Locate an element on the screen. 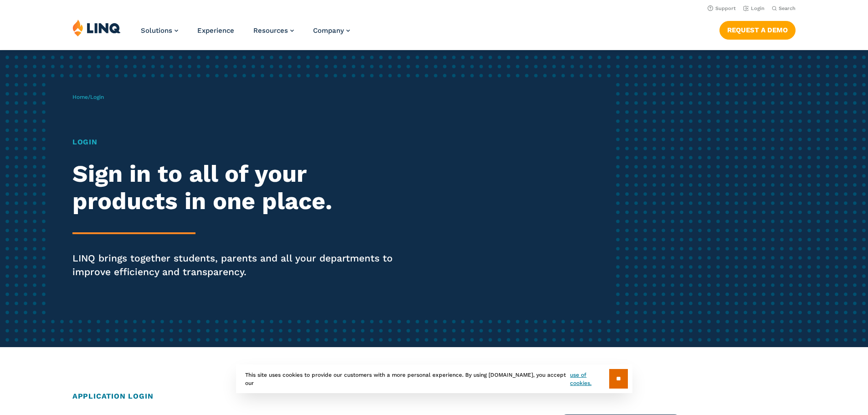 The image size is (868, 415). img: LINQ | K‑12 Software is located at coordinates (97, 28).